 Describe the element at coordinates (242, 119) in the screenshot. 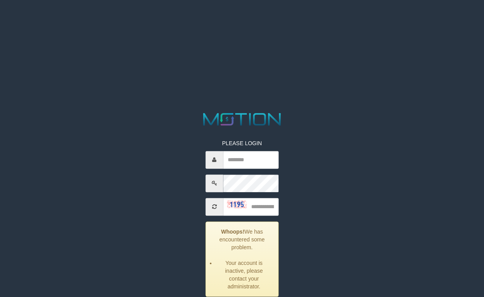

I see `img: MOTION_logo.png` at that location.